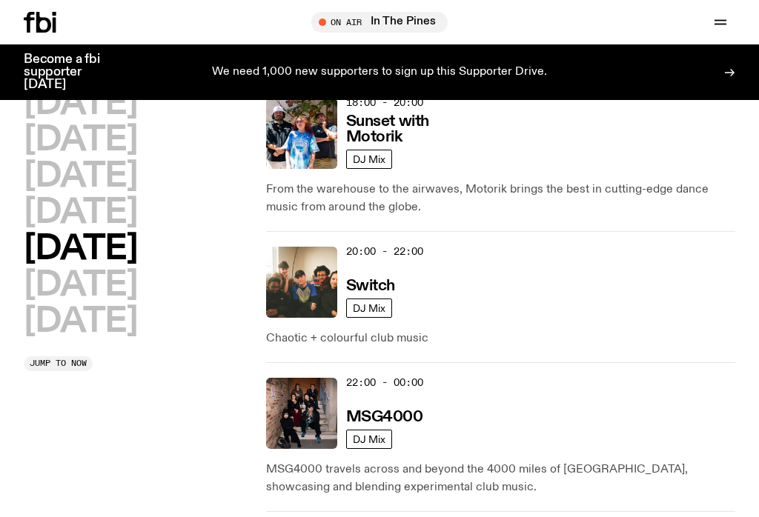 Image resolution: width=759 pixels, height=517 pixels. I want to click on button: Jump to now, so click(58, 364).